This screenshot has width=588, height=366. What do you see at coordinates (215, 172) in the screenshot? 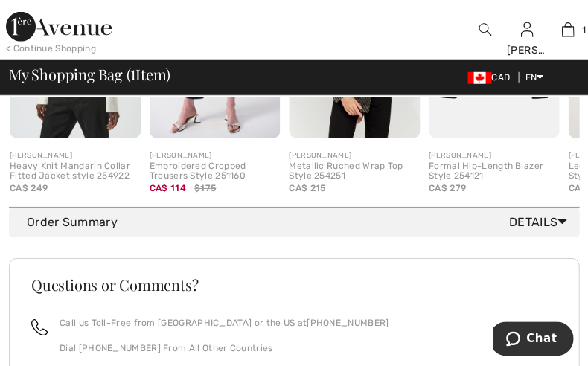
I see `div: Embroidered Cropped Trousers Style 251160` at bounding box center [215, 172].